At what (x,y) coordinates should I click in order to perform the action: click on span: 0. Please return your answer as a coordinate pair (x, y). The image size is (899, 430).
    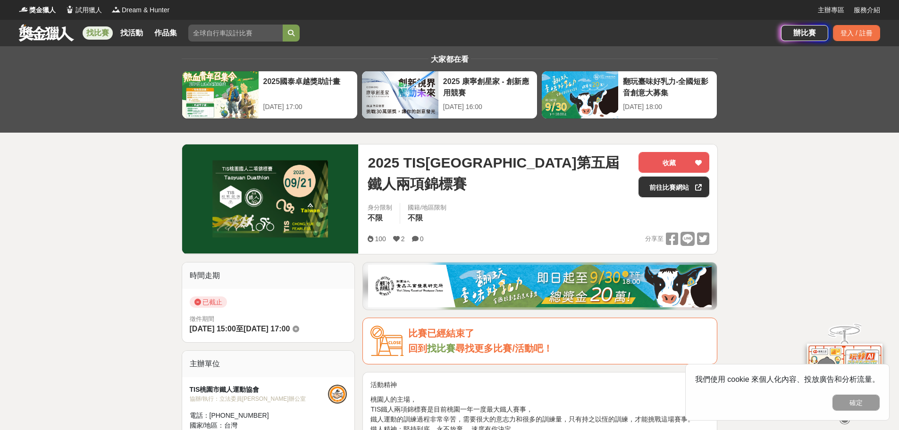
    Looking at the image, I should click on (422, 239).